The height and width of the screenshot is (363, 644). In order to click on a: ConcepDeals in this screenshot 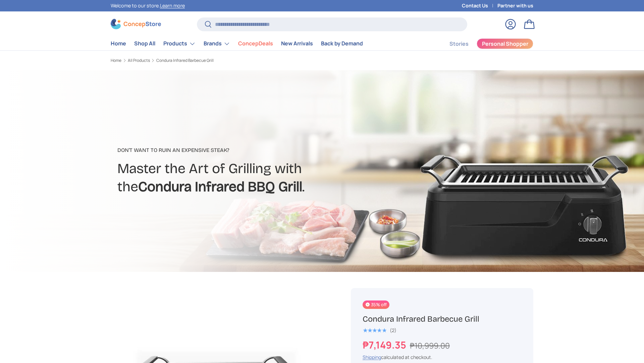, I will do `click(256, 43)`.